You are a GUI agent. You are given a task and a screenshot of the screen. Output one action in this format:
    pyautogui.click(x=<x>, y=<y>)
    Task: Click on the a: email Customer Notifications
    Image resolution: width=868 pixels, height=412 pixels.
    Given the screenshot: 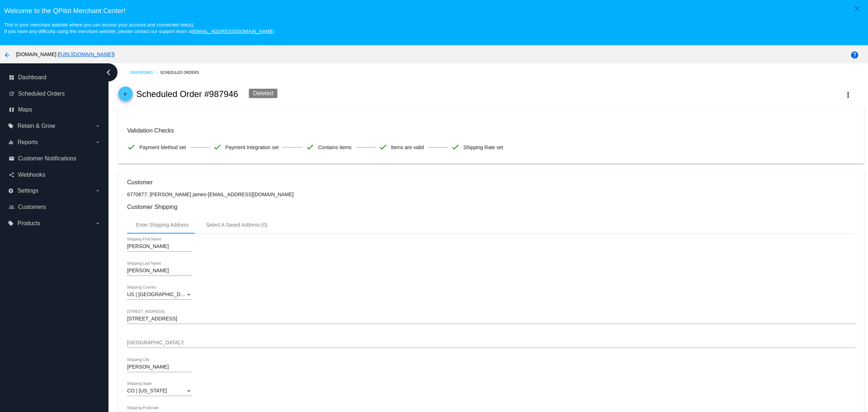 What is the action you would take?
    pyautogui.click(x=55, y=159)
    